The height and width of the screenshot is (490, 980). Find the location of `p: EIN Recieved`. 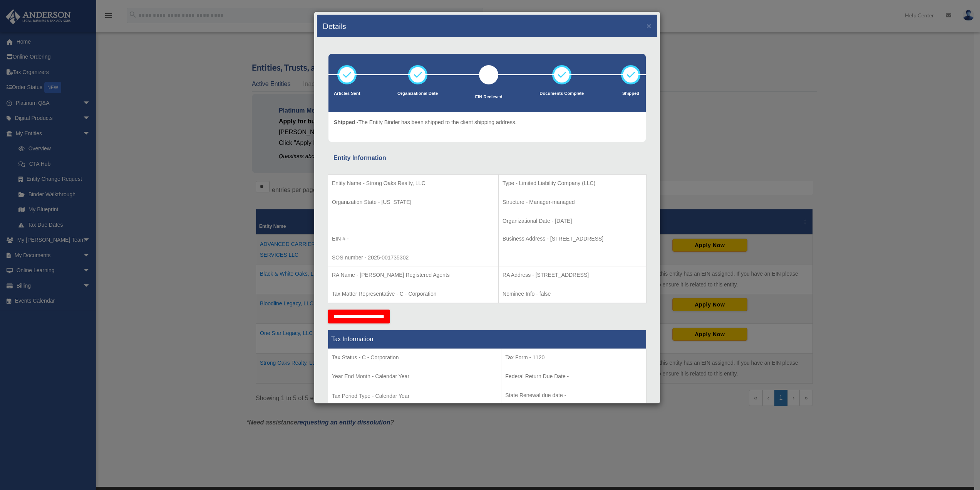

p: EIN Recieved is located at coordinates (488, 97).